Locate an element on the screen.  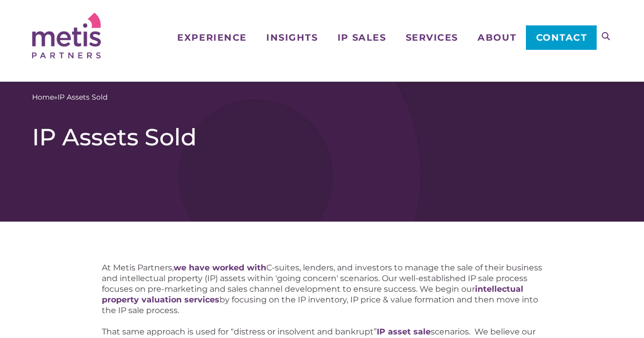
a: Contact is located at coordinates (561, 38).